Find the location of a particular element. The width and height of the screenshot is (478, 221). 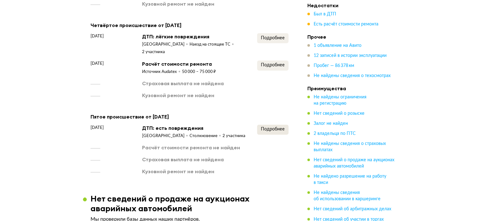

h4: Недостатки is located at coordinates (351, 6).